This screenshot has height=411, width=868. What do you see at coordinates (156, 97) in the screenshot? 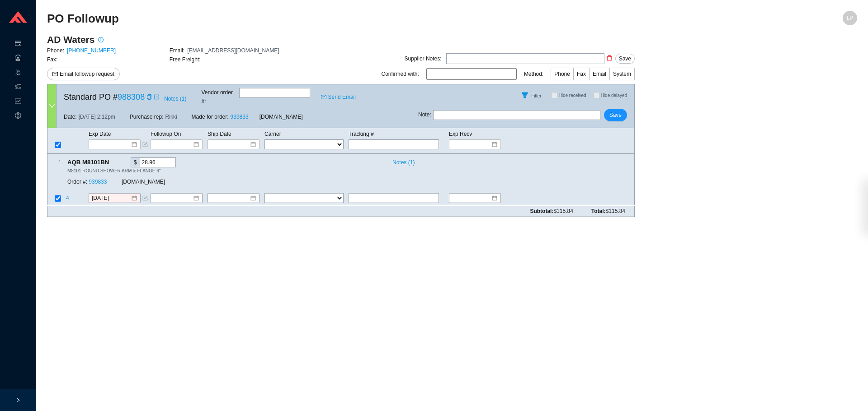
I see `span: export` at bounding box center [156, 97].